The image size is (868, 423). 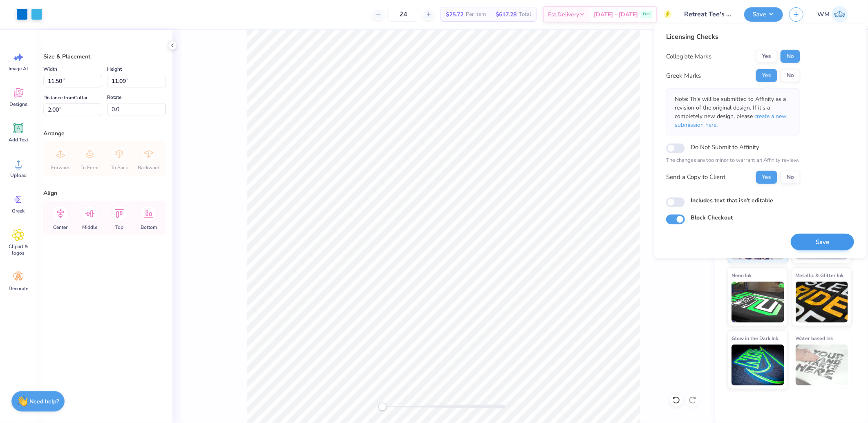 What do you see at coordinates (814, 338) in the screenshot?
I see `span: Water based Ink` at bounding box center [814, 338].